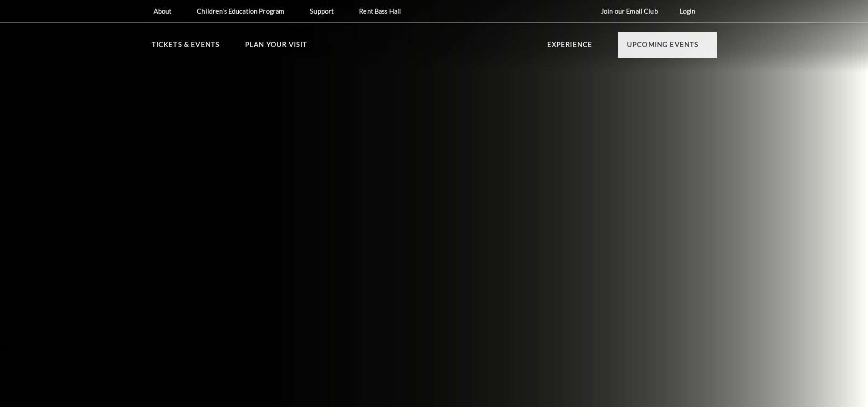 The width and height of the screenshot is (868, 407). I want to click on p: Rent Bass Hall, so click(380, 11).